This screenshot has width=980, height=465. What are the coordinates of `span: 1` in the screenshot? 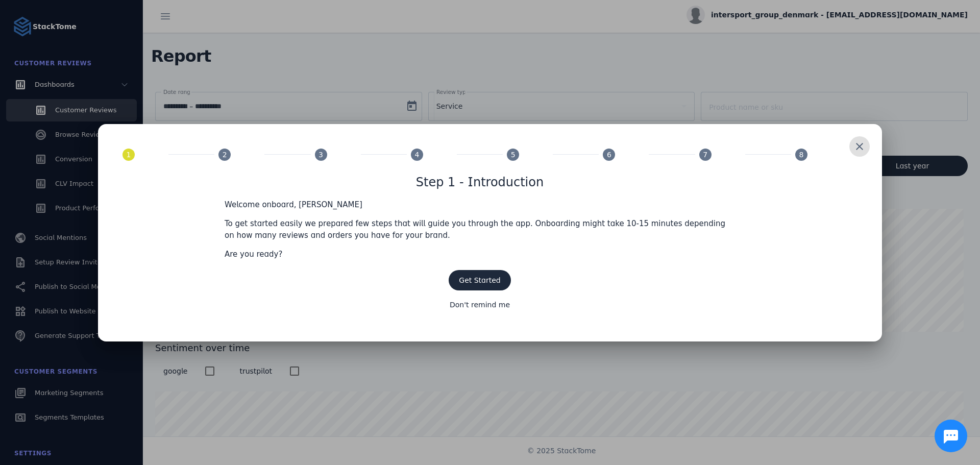 It's located at (129, 155).